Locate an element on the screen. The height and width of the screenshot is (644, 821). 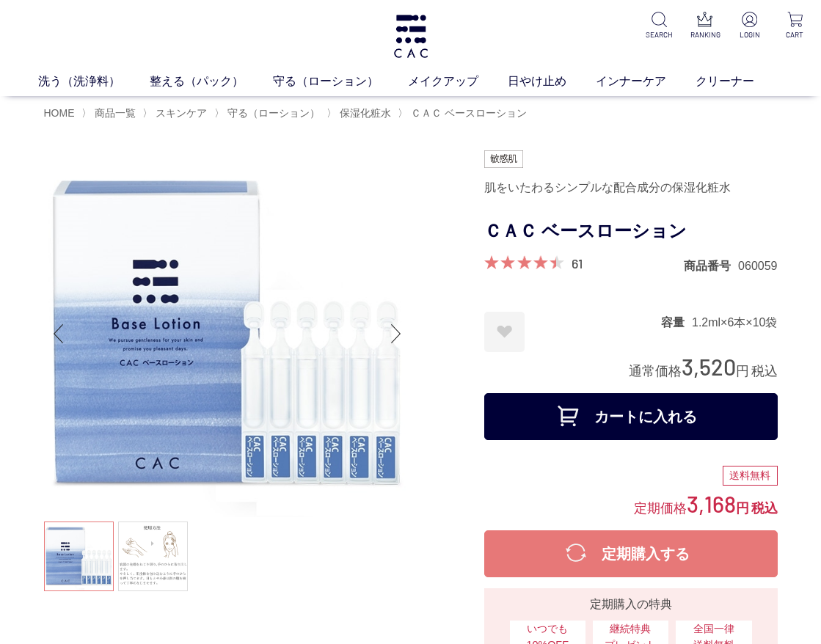
p: CART is located at coordinates (795, 34).